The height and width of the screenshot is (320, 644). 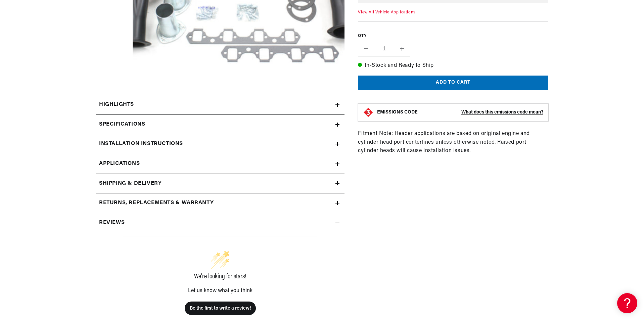 What do you see at coordinates (368, 112) in the screenshot?
I see `img: Emissions code` at bounding box center [368, 112].